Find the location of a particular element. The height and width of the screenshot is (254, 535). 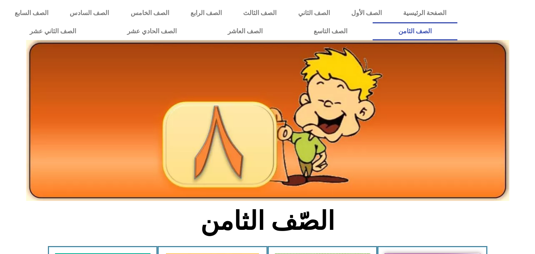

a: الصف الخامس is located at coordinates (150, 13).